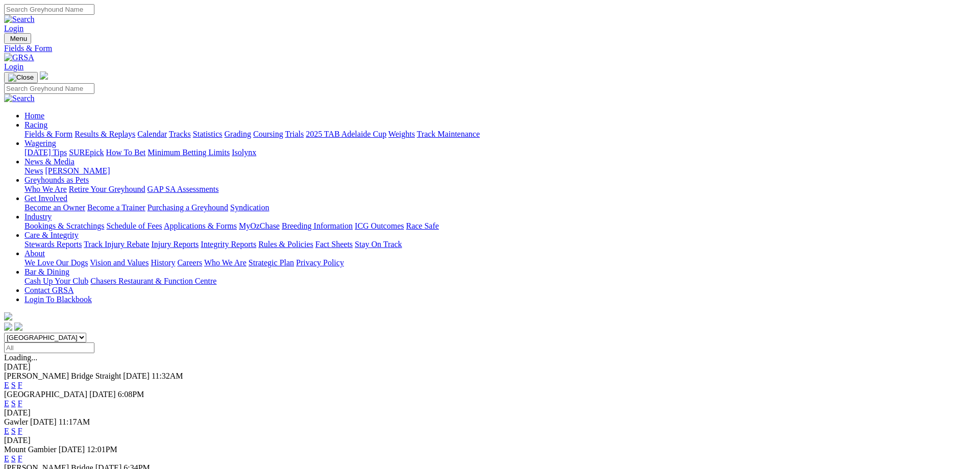 This screenshot has height=469, width=980. Describe the element at coordinates (30, 449) in the screenshot. I see `span: Mount Gambier` at that location.